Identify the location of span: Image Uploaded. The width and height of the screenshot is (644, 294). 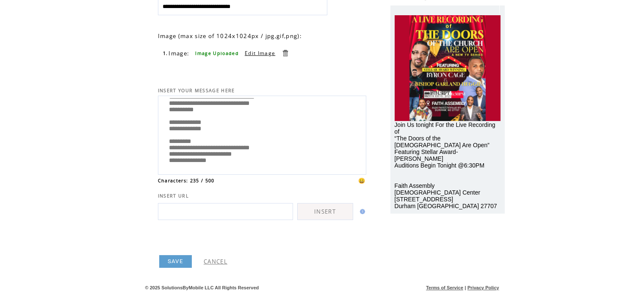
(217, 53).